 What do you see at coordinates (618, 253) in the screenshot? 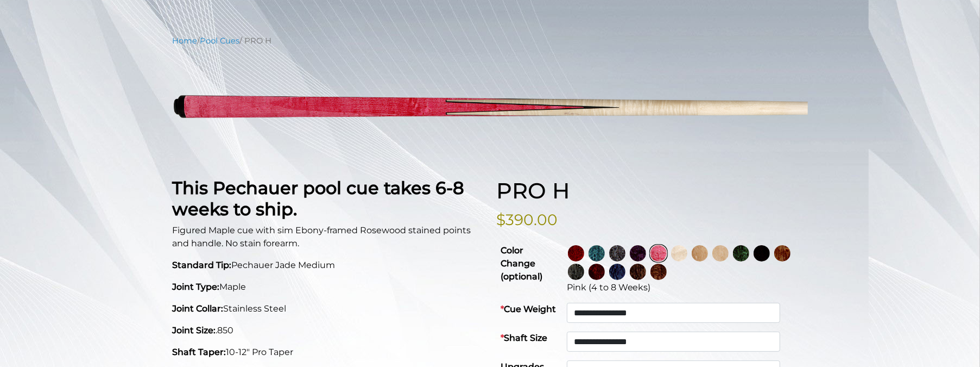
I see `img: Smoke` at bounding box center [618, 253].